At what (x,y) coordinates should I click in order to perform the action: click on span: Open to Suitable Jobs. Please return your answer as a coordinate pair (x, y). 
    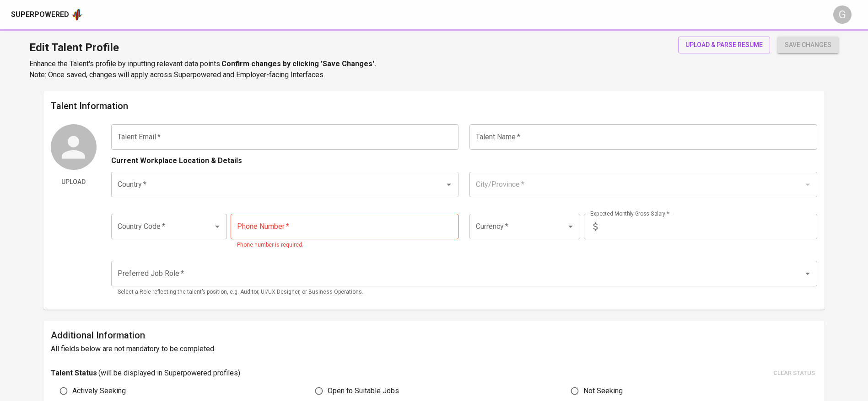
    Looking at the image, I should click on (363, 392).